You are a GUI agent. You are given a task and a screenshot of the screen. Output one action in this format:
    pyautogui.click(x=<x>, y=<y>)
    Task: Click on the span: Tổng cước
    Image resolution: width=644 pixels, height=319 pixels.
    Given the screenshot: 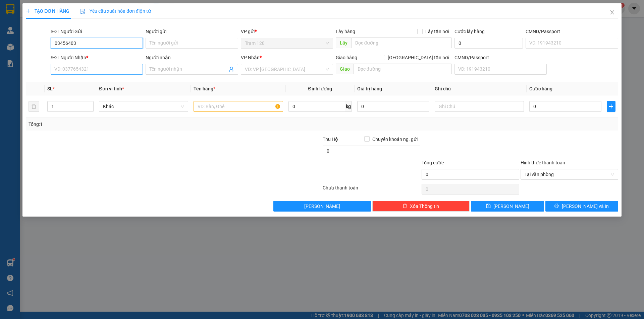 What is the action you would take?
    pyautogui.click(x=433, y=163)
    